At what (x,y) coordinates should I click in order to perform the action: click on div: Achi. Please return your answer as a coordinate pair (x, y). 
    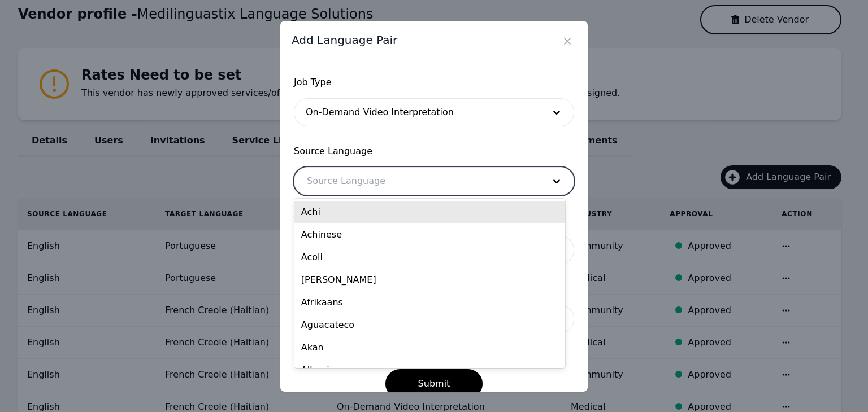
    Looking at the image, I should click on (429, 212).